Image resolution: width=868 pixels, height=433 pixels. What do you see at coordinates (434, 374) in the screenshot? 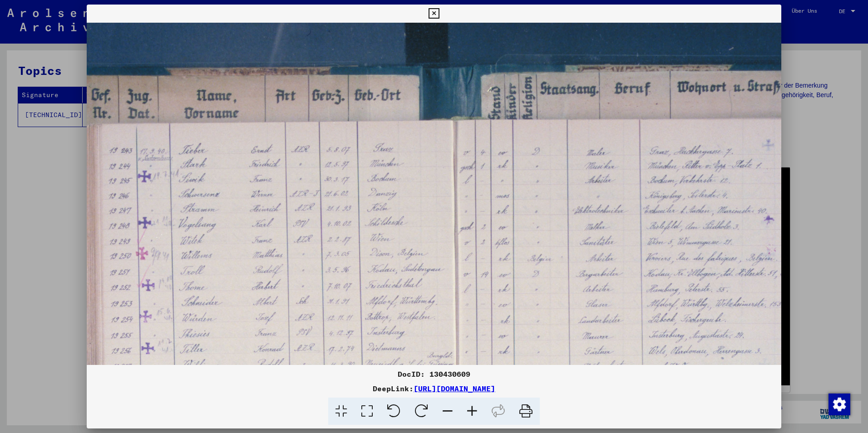
I see `div: DocID: 130430609` at bounding box center [434, 374].